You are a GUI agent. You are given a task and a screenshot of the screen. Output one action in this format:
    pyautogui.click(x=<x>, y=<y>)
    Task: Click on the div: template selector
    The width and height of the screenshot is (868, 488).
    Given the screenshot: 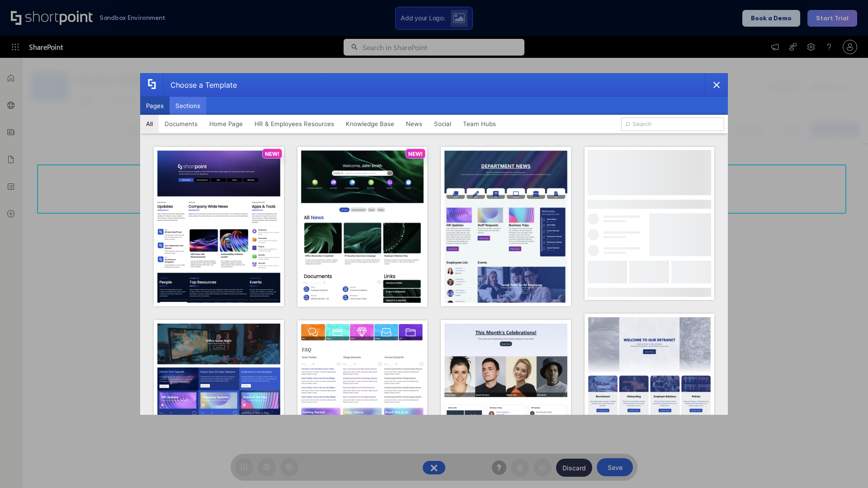 What is the action you would take?
    pyautogui.click(x=434, y=244)
    